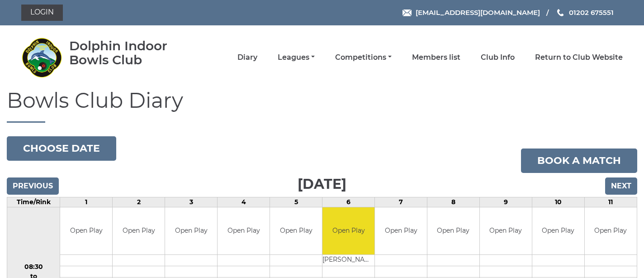 The image size is (644, 278). What do you see at coordinates (621, 186) in the screenshot?
I see `input: Next` at bounding box center [621, 186].